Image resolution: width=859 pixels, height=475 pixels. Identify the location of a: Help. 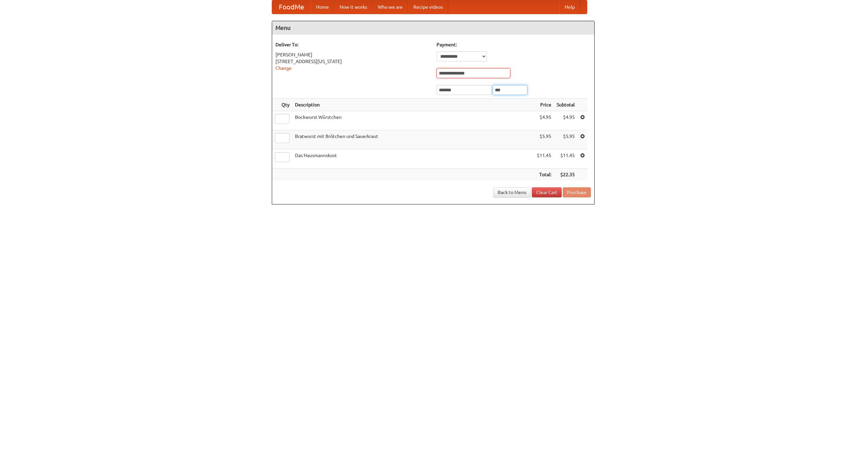
(570, 7).